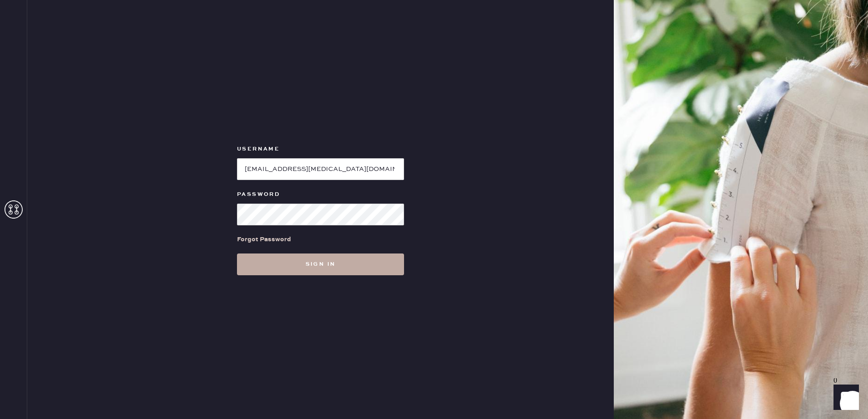 The width and height of the screenshot is (868, 419). What do you see at coordinates (264, 239) in the screenshot?
I see `a: Forgot Password` at bounding box center [264, 239].